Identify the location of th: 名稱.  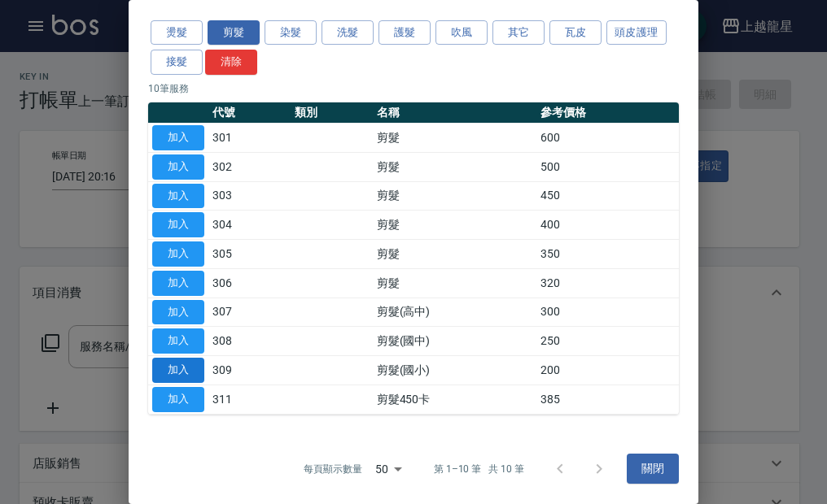
(454, 113).